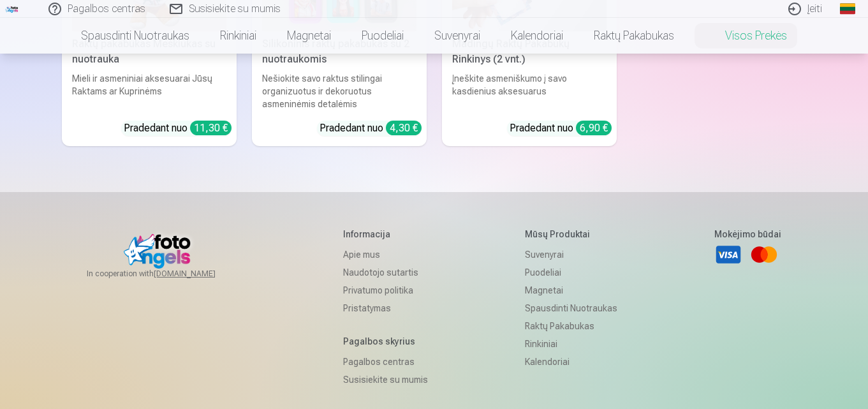  Describe the element at coordinates (340, 91) in the screenshot. I see `div: Nešiokite savo raktus stilingai organizuotus ir dekoruotus asmeninėmis detalėmis` at that location.